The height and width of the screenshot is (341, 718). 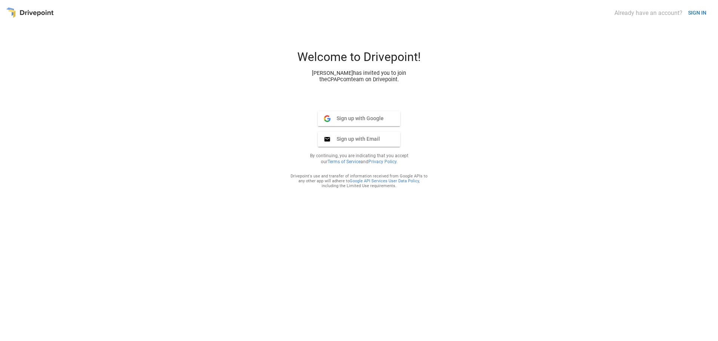 I want to click on div: Welcome to Drivepoint!, so click(x=359, y=60).